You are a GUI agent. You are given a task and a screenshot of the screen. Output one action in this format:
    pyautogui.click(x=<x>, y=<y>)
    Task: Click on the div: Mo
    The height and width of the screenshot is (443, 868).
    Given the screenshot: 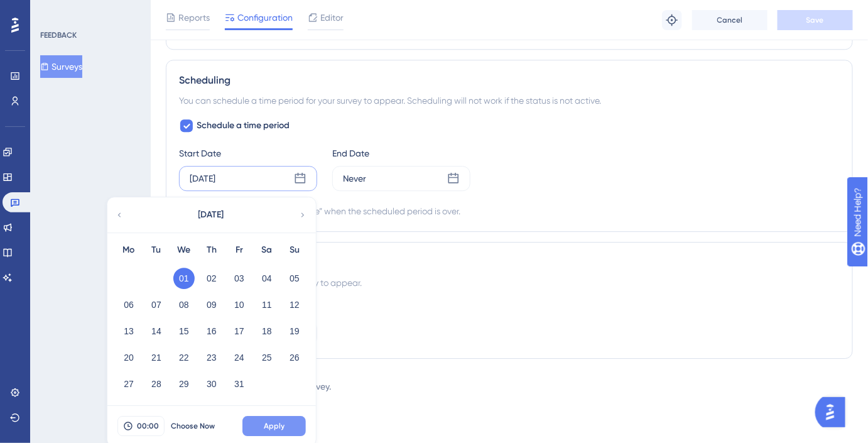 What is the action you would take?
    pyautogui.click(x=129, y=250)
    